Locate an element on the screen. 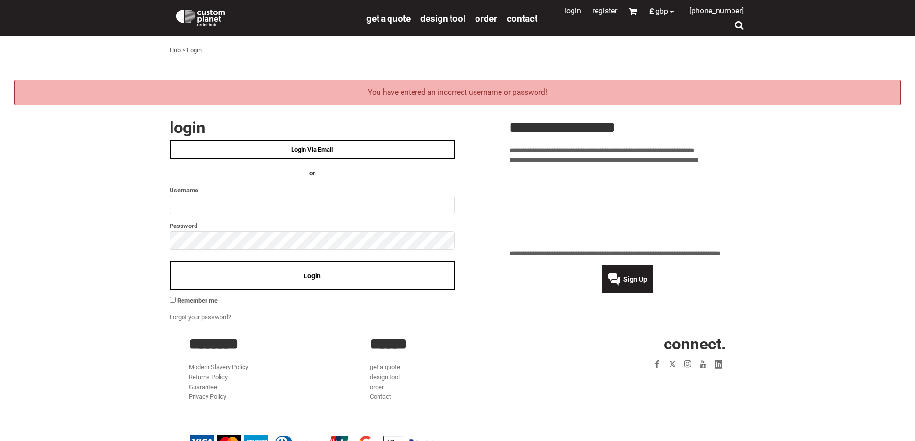 The height and width of the screenshot is (441, 915). h2: CONNECT. is located at coordinates (638, 344).